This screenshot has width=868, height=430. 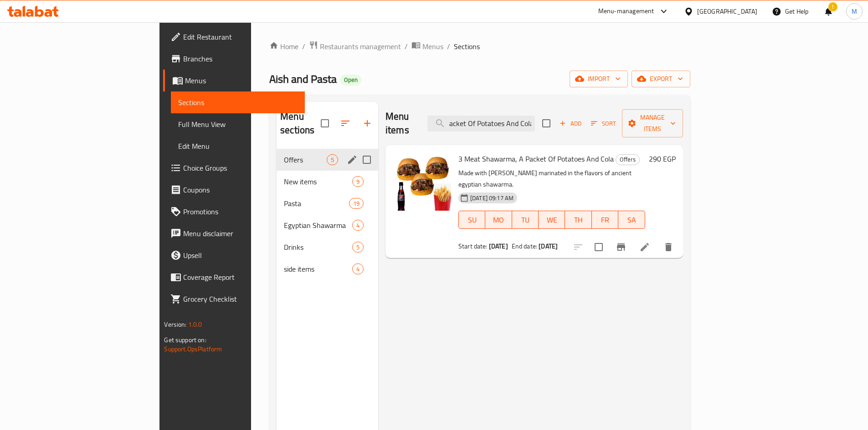 I want to click on span: Coverage Report, so click(x=240, y=278).